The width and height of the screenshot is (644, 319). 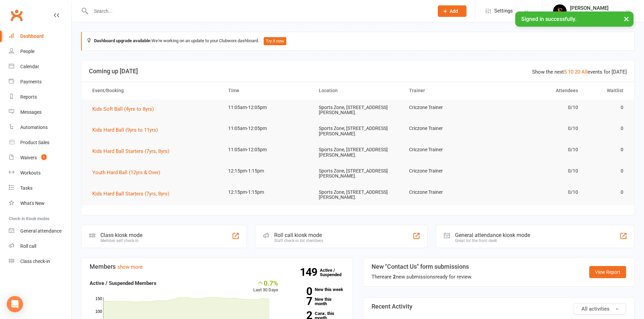 I want to click on button: Kids Soft Ball (4yrs to 8yrs), so click(x=126, y=109).